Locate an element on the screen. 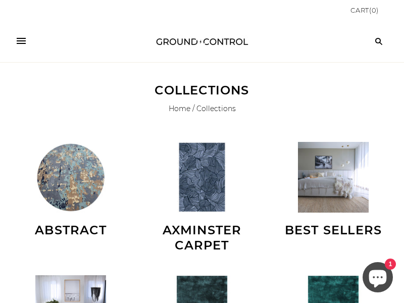  span: 0 is located at coordinates (375, 10).